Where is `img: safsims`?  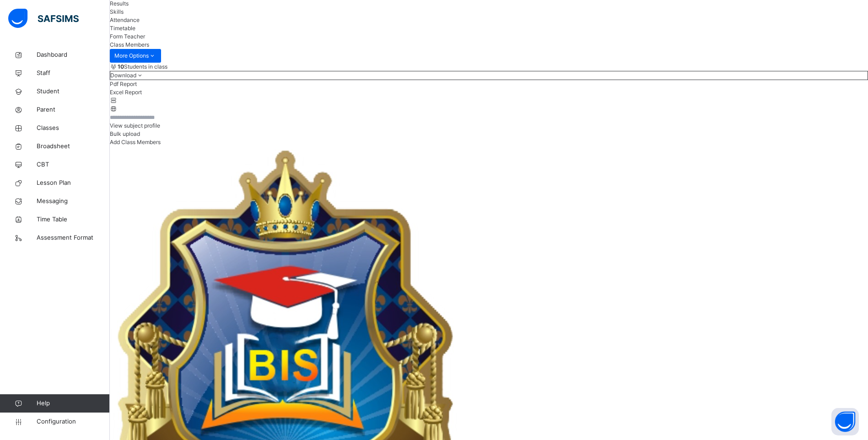 img: safsims is located at coordinates (43, 18).